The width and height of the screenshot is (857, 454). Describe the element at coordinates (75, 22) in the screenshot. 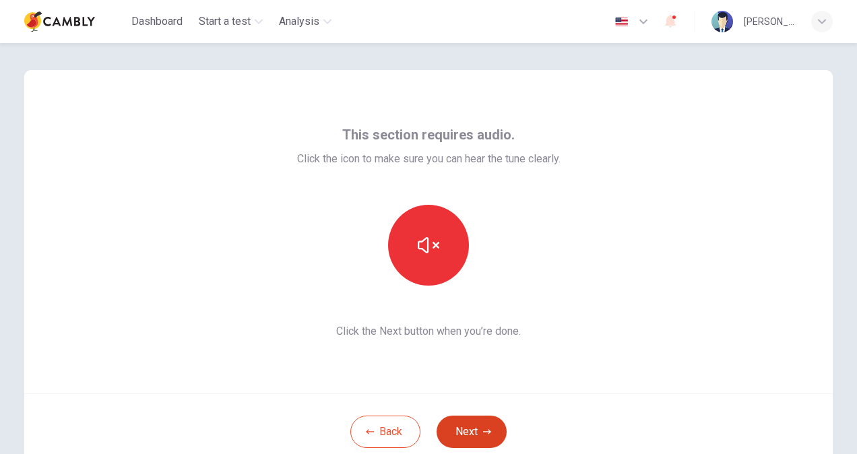

I see `a: Cambly logo` at that location.